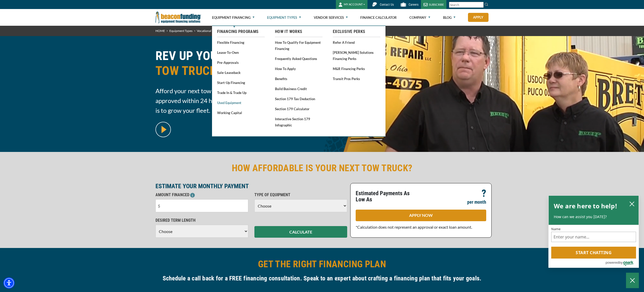  I want to click on a: How It Works, so click(299, 32).